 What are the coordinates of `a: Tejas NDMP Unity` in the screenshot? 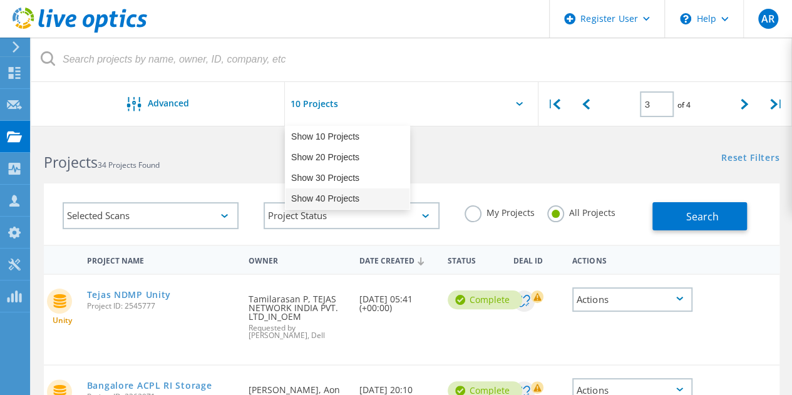 It's located at (129, 295).